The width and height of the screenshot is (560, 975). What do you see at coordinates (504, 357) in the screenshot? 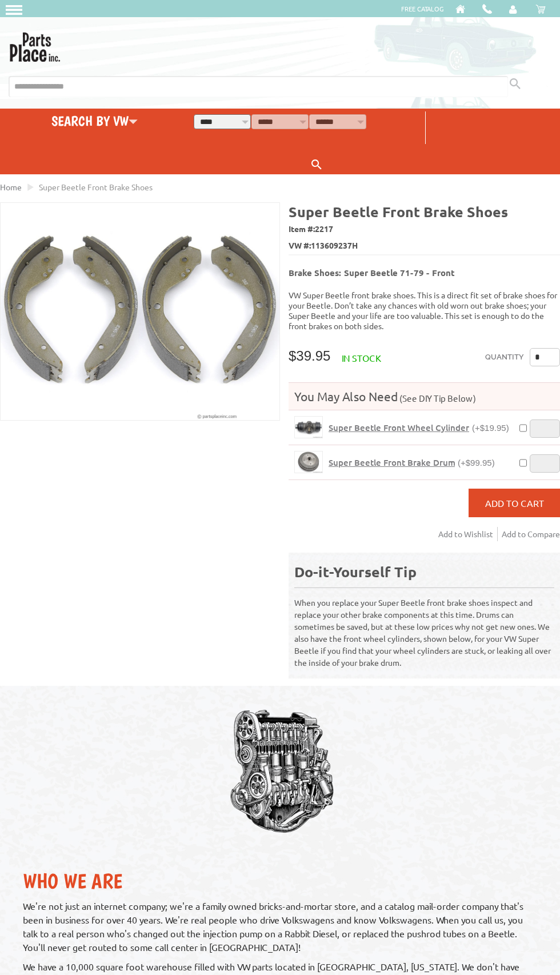
I see `label: Quantity` at bounding box center [504, 357].